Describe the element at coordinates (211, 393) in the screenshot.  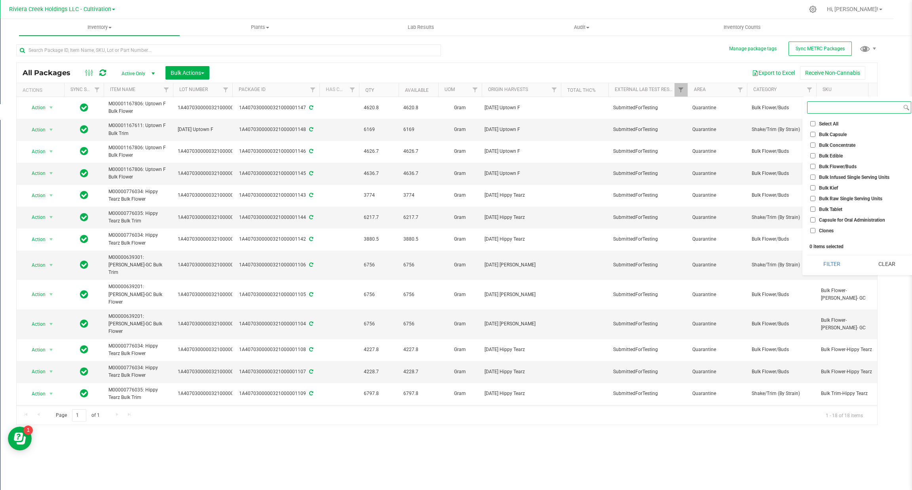
I see `span: 1A4070300000321000001109` at that location.